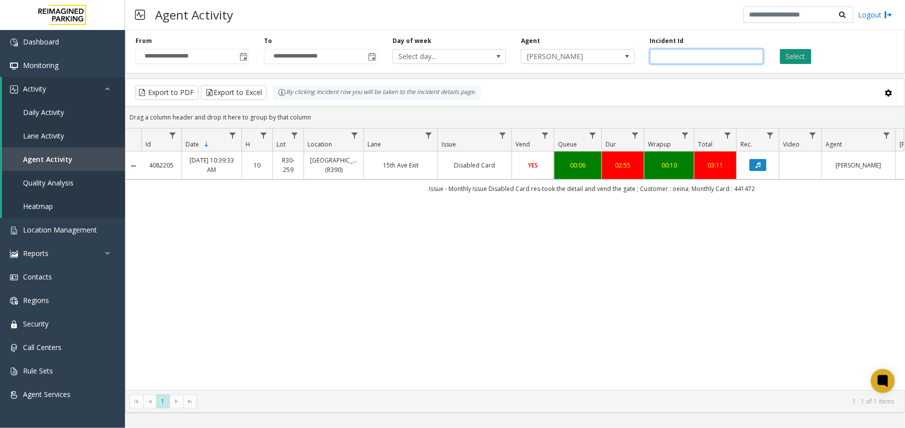 Image resolution: width=905 pixels, height=428 pixels. Describe the element at coordinates (38, 277) in the screenshot. I see `span: Contacts` at that location.